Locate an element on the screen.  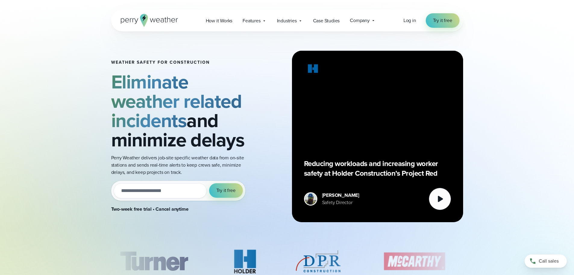
p: Perry Weather delivers job-site specific weather data from on-site stations and sends real-time a... is located at coordinates (182, 165).